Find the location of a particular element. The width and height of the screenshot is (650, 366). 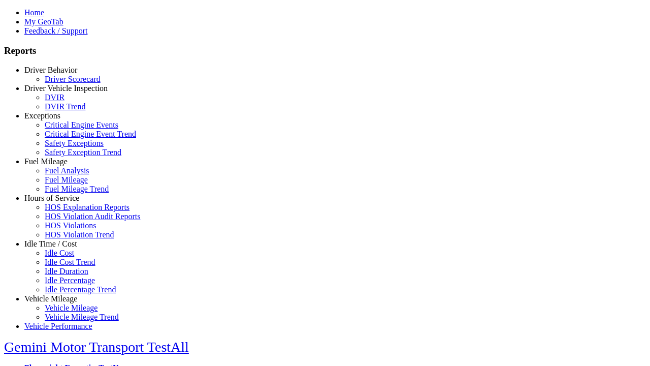

a: Fuel Analysis is located at coordinates (67, 170).